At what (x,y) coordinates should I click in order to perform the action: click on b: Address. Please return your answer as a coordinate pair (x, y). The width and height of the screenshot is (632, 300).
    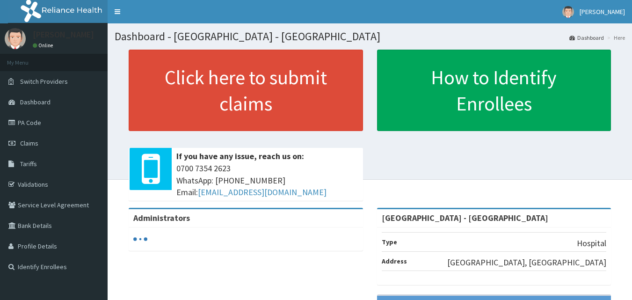
    Looking at the image, I should click on (394, 261).